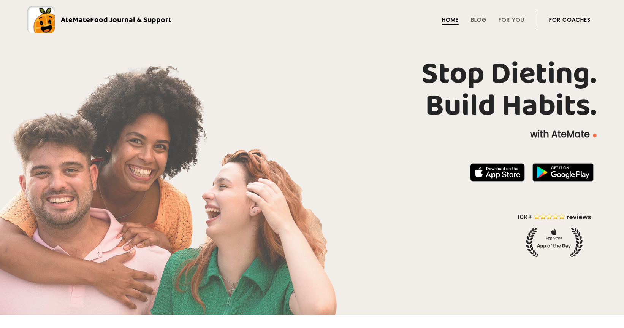  What do you see at coordinates (312, 20) in the screenshot?
I see `a: AteMateFood Journal & Support` at bounding box center [312, 20].